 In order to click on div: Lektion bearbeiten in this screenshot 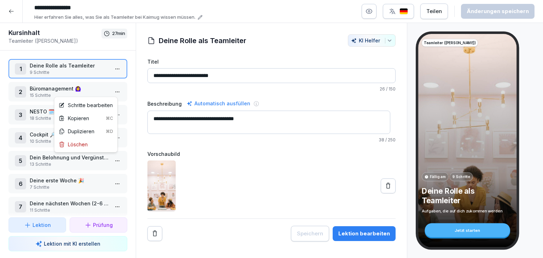, I will do `click(364, 234)`.